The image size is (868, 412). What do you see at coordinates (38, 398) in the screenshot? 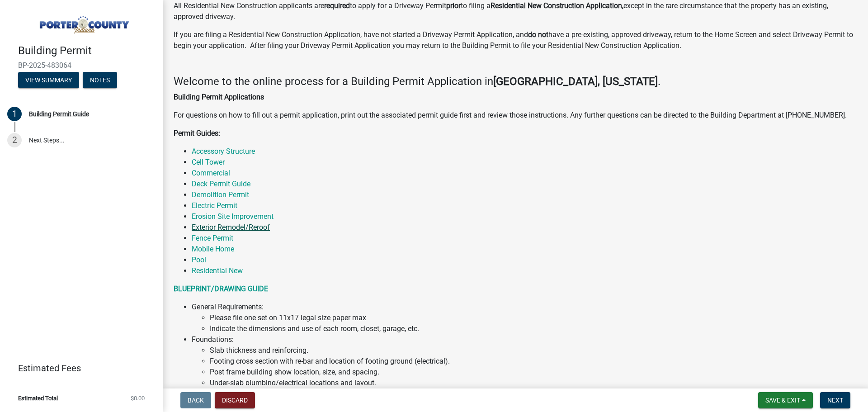
I see `span: Estimated Total` at bounding box center [38, 398].